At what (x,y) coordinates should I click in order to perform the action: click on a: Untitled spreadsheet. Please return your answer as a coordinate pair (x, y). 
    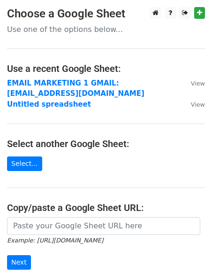
    Looking at the image, I should click on (49, 104).